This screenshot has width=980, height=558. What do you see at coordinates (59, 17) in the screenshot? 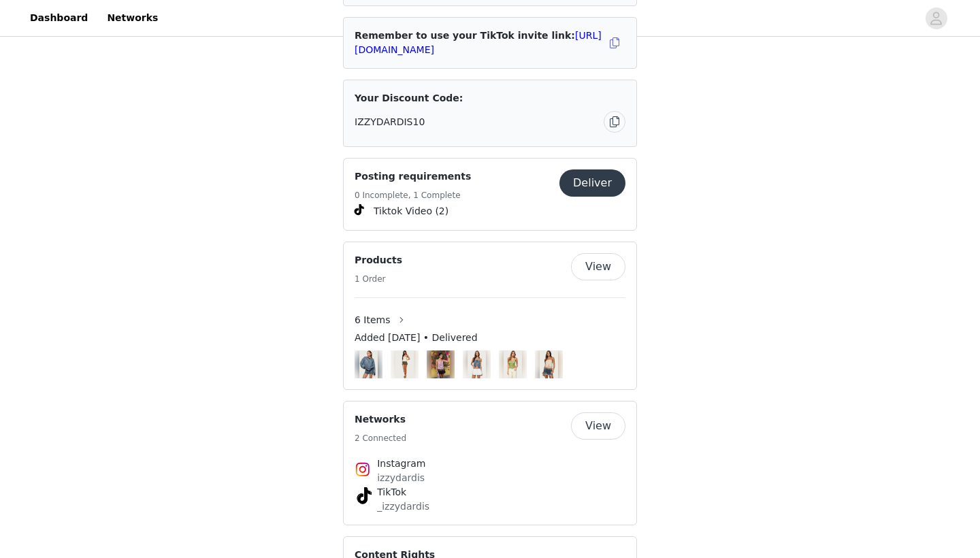
I see `a: Dashboard` at bounding box center [59, 17].